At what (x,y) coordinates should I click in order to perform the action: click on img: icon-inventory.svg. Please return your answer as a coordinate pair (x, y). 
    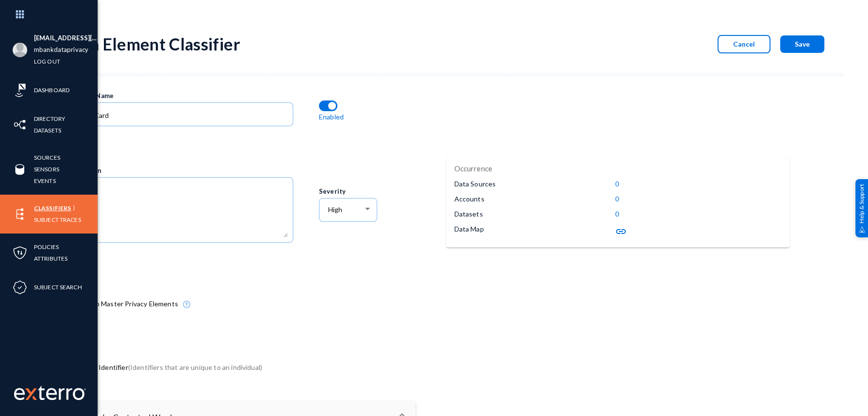
    Looking at the image, I should click on (20, 125).